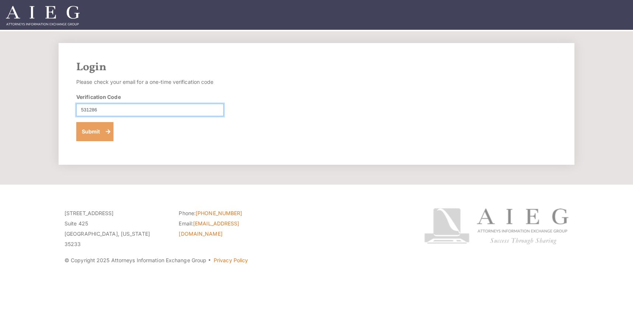  What do you see at coordinates (98, 97) in the screenshot?
I see `label: Verification Code` at bounding box center [98, 97].